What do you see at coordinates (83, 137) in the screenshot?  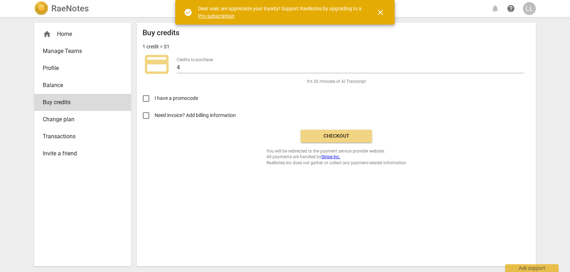 I see `a: Transactions` at bounding box center [83, 137].